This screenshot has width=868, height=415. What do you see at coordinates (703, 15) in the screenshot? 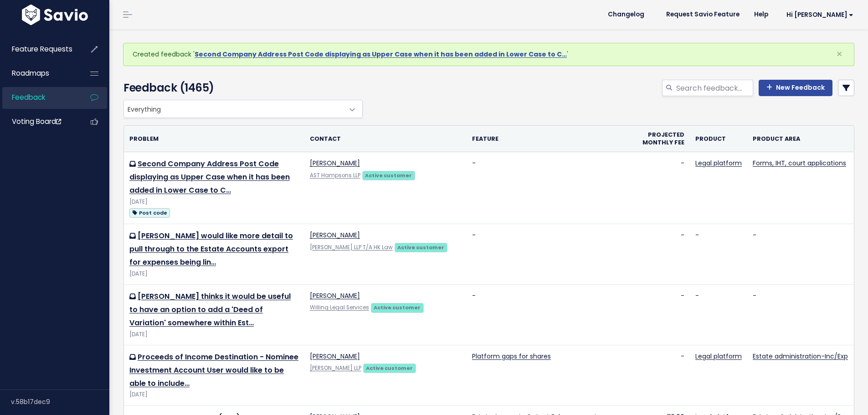
I see `a: Request Savio Feature` at bounding box center [703, 15].